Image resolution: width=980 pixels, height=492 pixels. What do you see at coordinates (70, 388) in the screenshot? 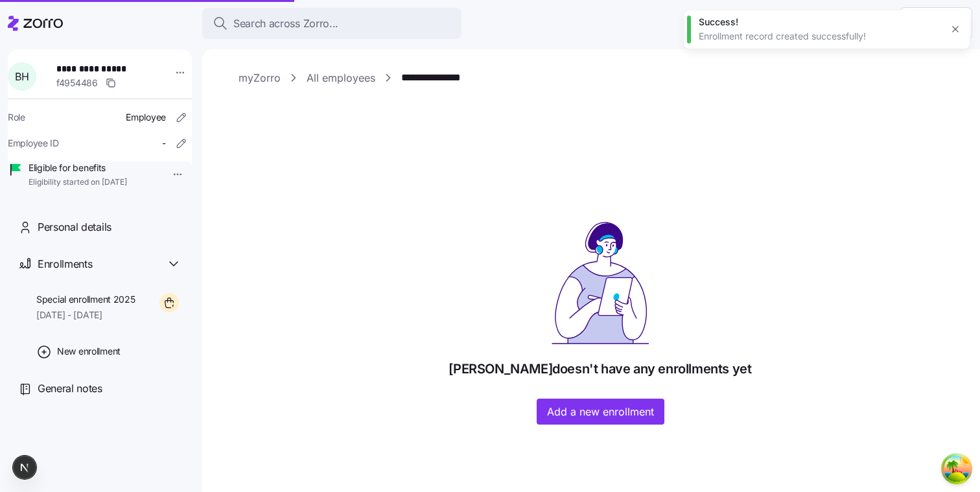
I see `span: General notes` at bounding box center [70, 388].